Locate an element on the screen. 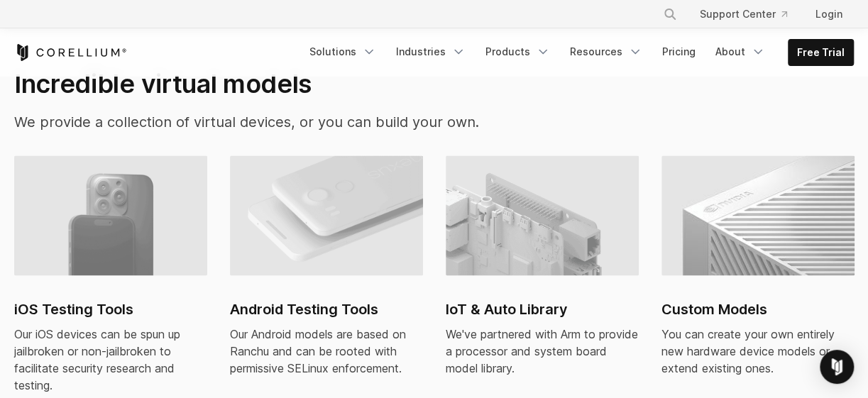 The height and width of the screenshot is (398, 868). img: iPhone virtual machine and devices is located at coordinates (111, 215).